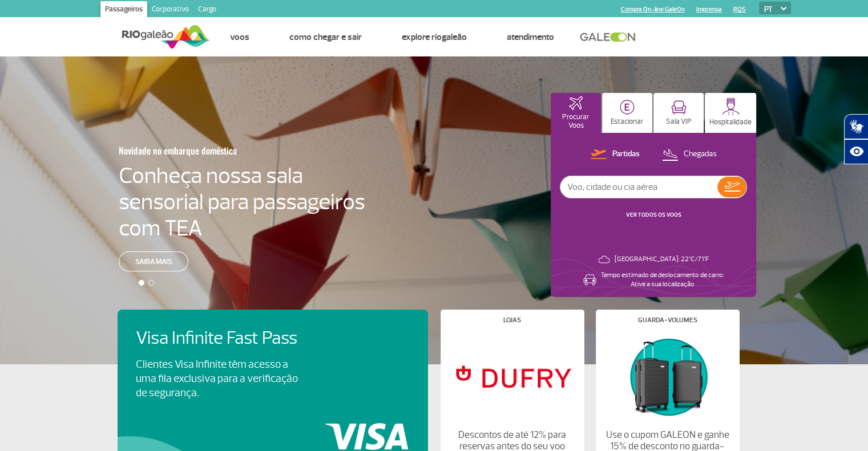  I want to click on p: Estacionar, so click(627, 121).